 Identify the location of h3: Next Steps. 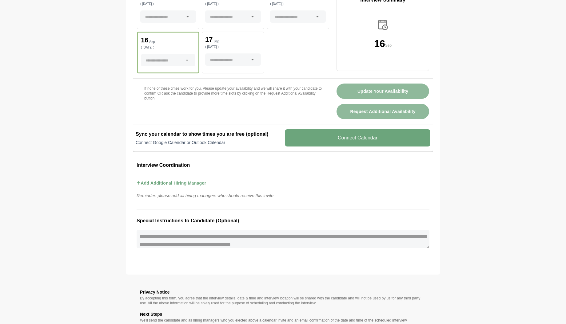
(283, 314).